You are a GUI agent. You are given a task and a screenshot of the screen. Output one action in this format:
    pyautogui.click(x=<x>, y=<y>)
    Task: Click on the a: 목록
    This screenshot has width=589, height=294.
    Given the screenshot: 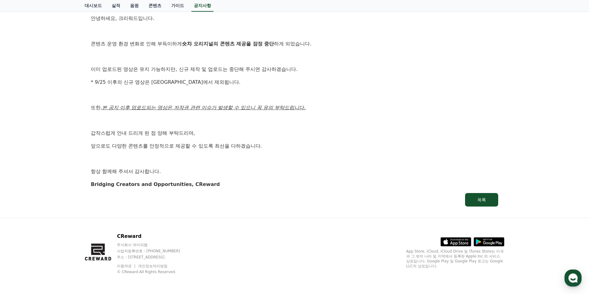 What is the action you would take?
    pyautogui.click(x=295, y=200)
    